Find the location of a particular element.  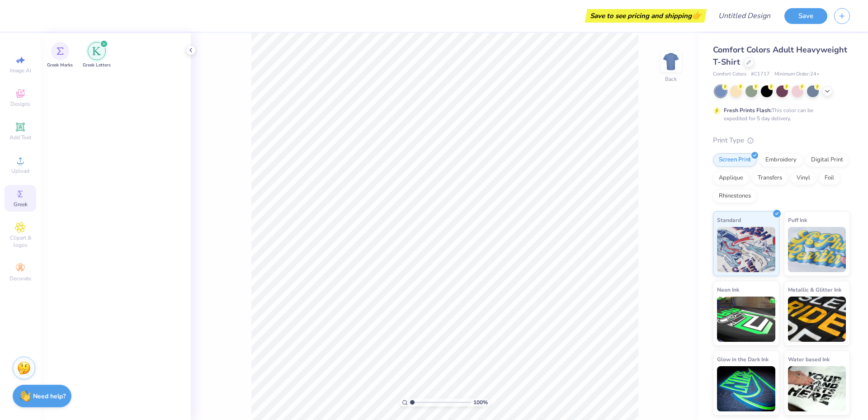

div: Print Type is located at coordinates (781, 141).